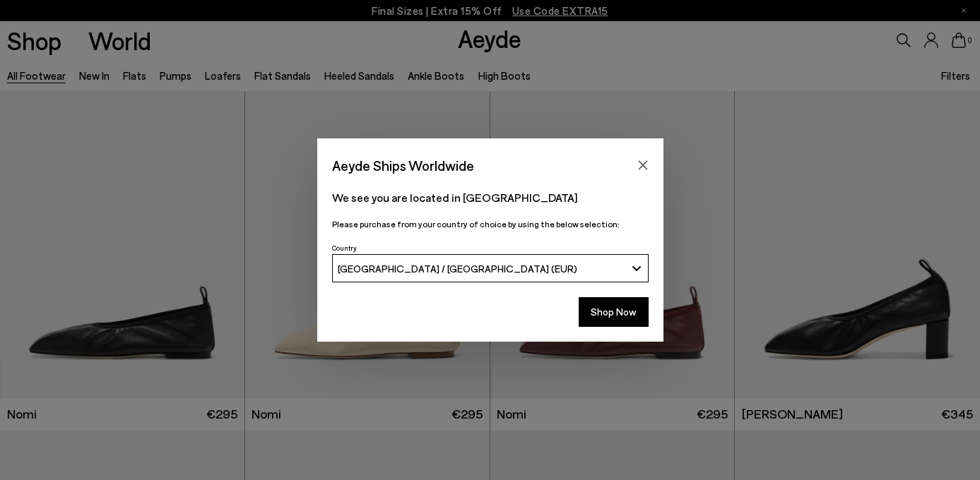 The height and width of the screenshot is (480, 980). I want to click on button: Close, so click(643, 165).